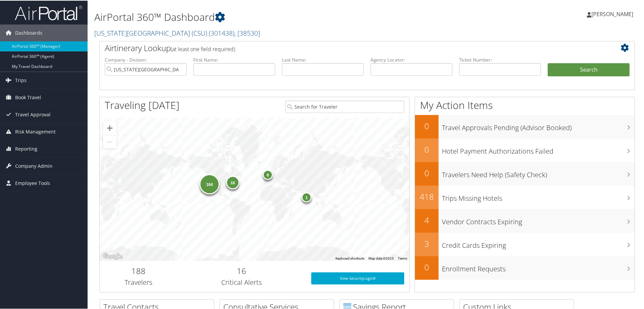  I want to click on img: Google, so click(113, 256).